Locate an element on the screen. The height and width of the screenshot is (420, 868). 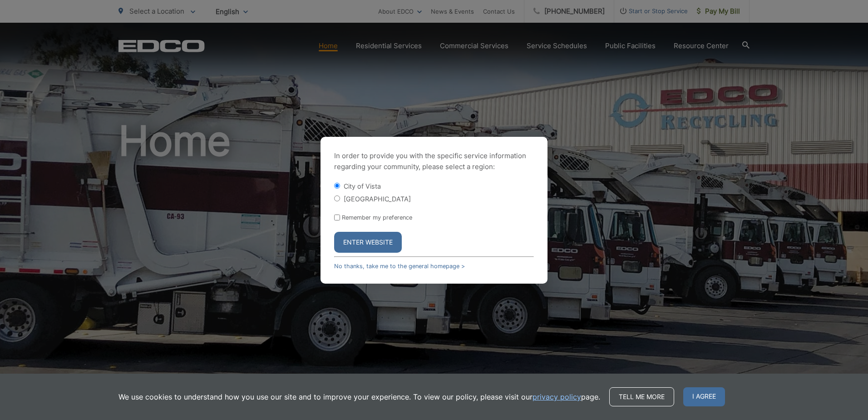
a: Tell me more is located at coordinates (641, 397).